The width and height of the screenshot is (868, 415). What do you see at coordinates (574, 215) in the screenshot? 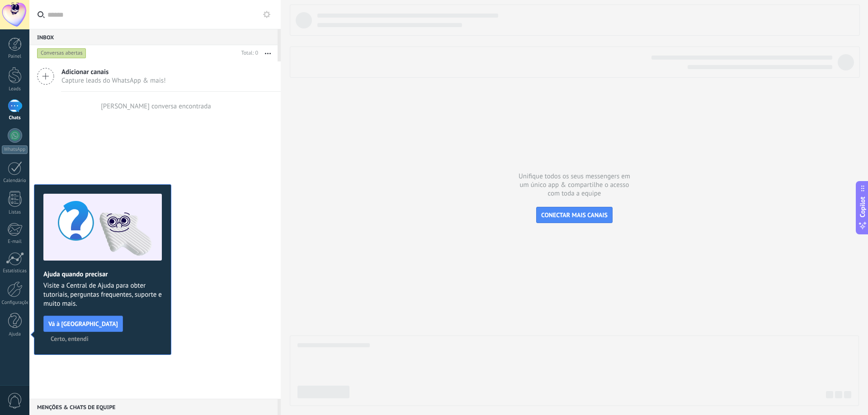
I see `button: CONECTAR MAIS CANAIS` at bounding box center [574, 215].